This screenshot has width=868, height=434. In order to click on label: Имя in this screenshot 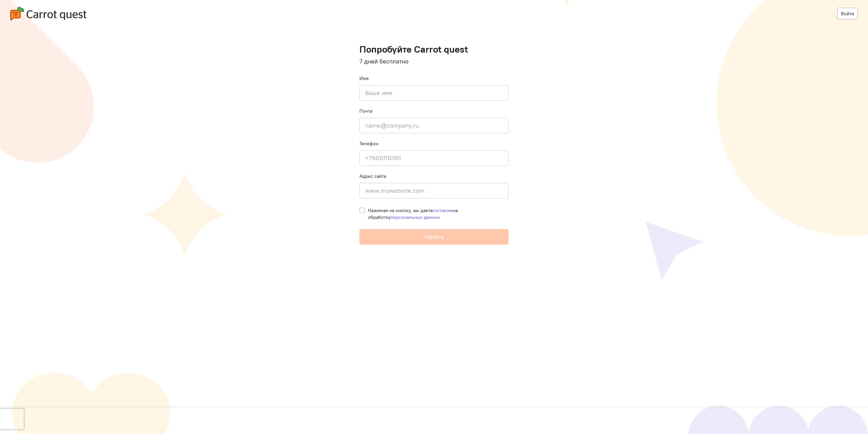, I will do `click(364, 78)`.